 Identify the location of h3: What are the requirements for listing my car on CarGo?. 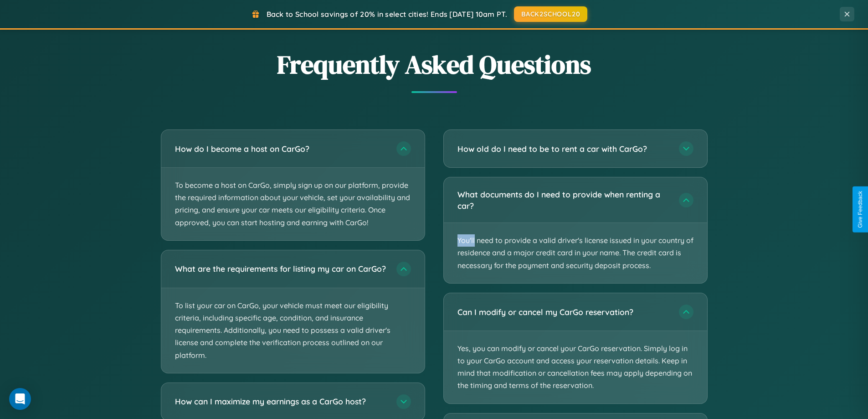
(281, 269).